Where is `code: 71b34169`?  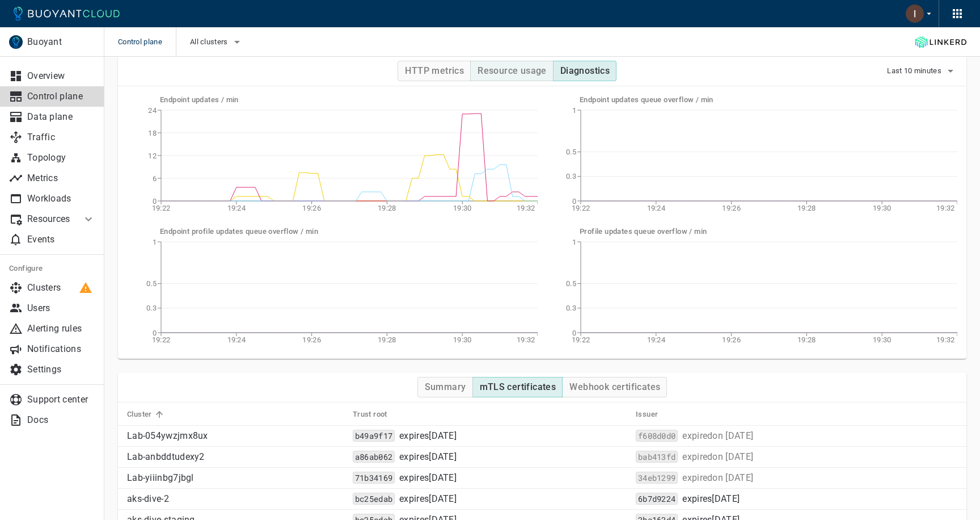
code: 71b34169 is located at coordinates (374, 477).